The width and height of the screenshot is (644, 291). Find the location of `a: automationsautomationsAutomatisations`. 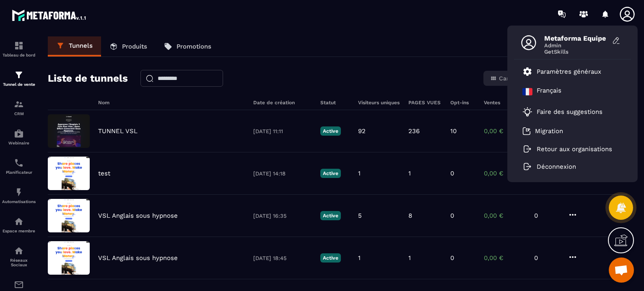

a: automationsautomationsAutomatisations is located at coordinates (19, 196).